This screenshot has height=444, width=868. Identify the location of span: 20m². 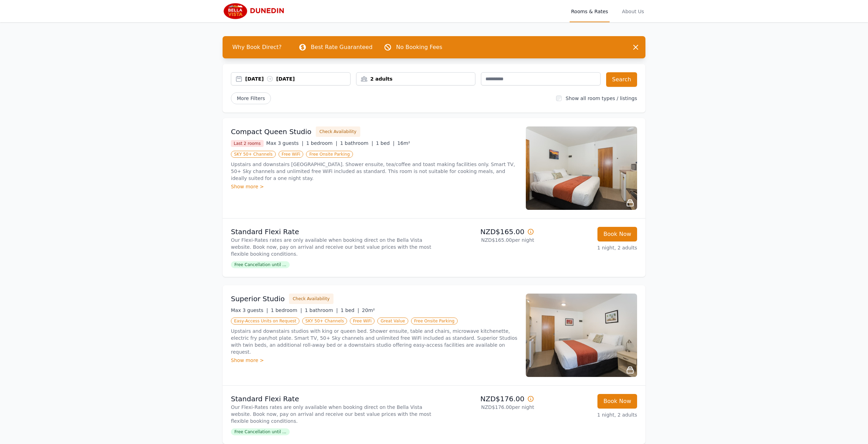
(368, 310).